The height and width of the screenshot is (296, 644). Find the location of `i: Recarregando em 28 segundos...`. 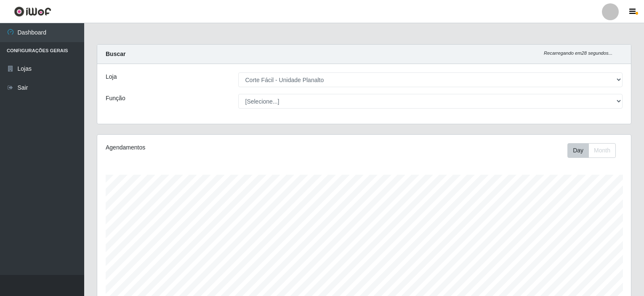

i: Recarregando em 28 segundos... is located at coordinates (578, 53).